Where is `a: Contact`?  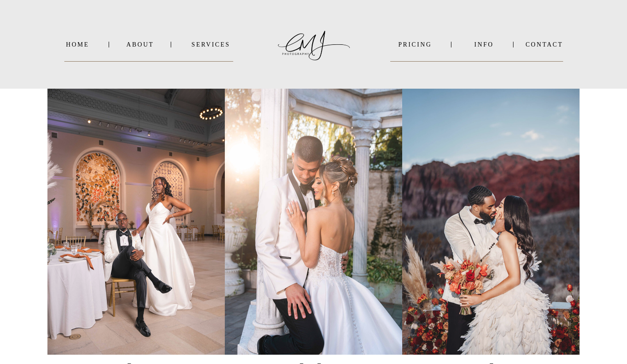
a: Contact is located at coordinates (544, 44).